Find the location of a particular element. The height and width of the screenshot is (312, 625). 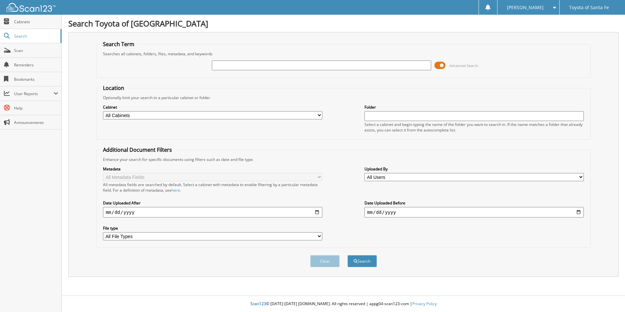

legend: Additional Document Filters is located at coordinates (137, 150).